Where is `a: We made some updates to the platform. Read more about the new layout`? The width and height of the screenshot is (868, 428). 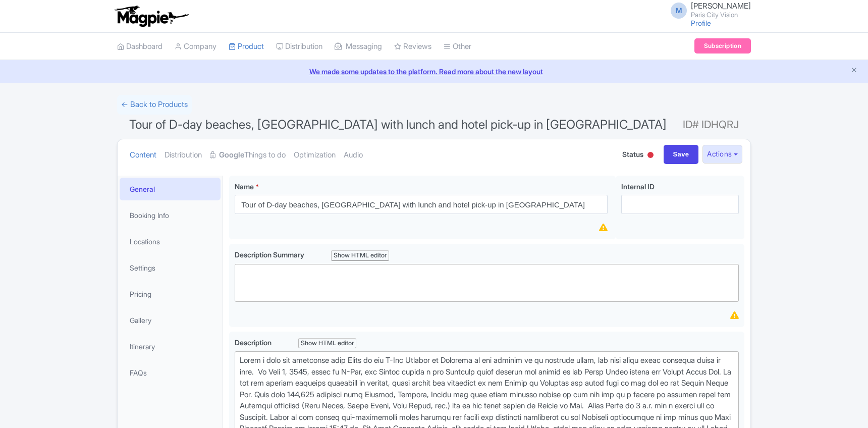
a: We made some updates to the platform. Read more about the new layout is located at coordinates (434, 71).